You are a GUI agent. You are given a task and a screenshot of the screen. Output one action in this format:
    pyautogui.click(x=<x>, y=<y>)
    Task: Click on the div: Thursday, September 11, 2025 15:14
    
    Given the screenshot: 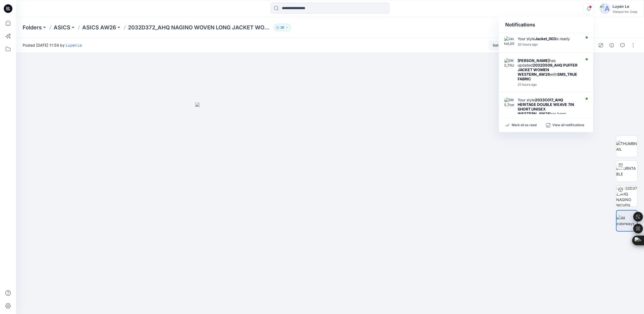 What is the action you would take?
    pyautogui.click(x=549, y=85)
    